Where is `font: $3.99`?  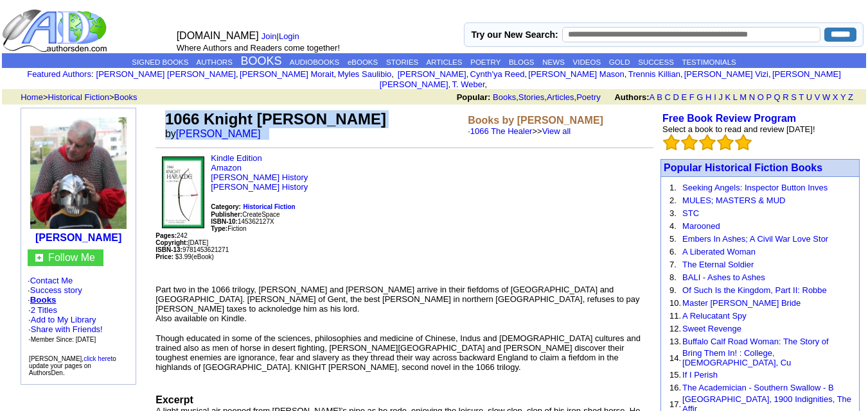
font: $3.99 is located at coordinates (183, 256).